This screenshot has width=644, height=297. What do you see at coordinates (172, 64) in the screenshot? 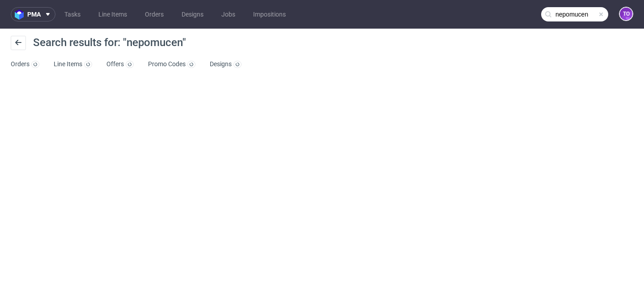
I see `a: Promo Codes` at bounding box center [172, 64].